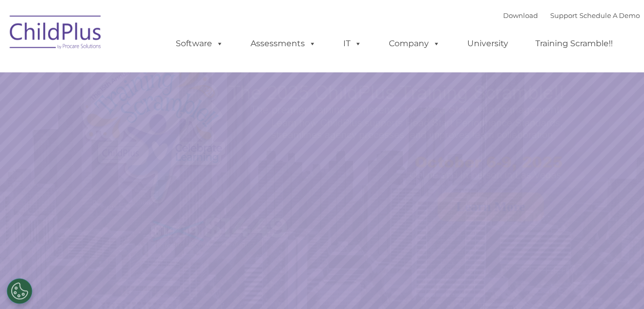 This screenshot has width=644, height=309. What do you see at coordinates (490, 206) in the screenshot?
I see `a: Learn More` at bounding box center [490, 206].